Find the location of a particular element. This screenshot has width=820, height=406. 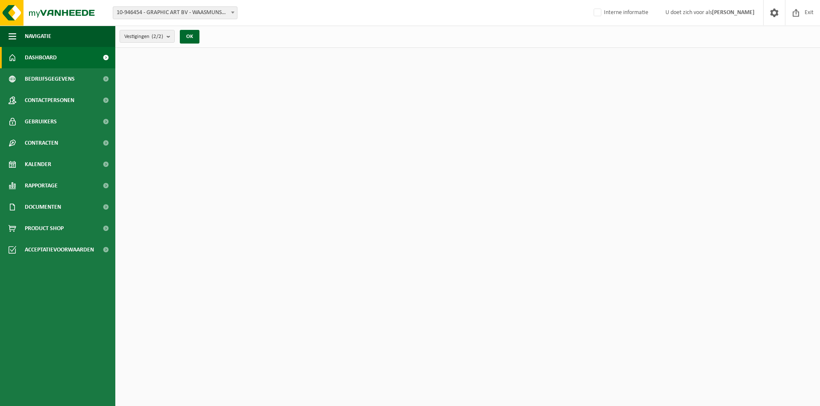

span: Vestigingen is located at coordinates (143, 37).